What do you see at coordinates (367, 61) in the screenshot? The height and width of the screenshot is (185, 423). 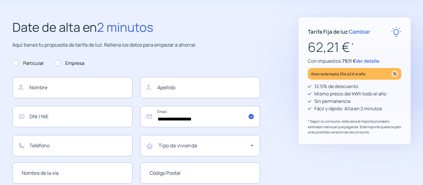 I see `span: Ver detalle` at bounding box center [367, 61].